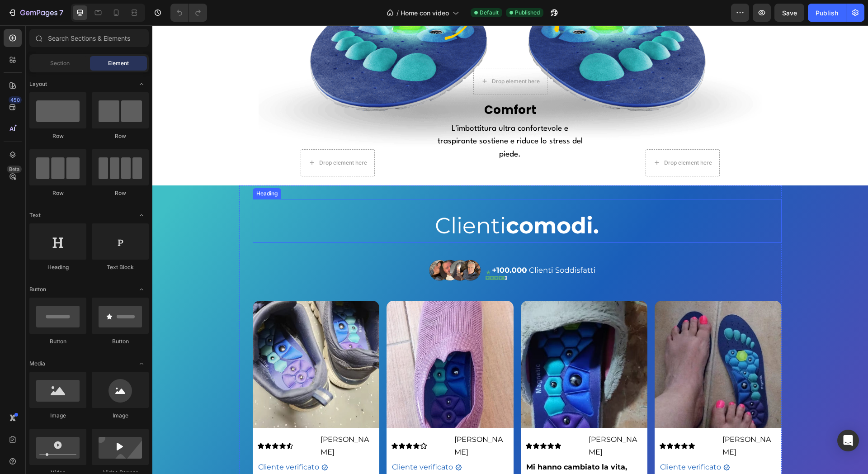 This screenshot has height=474, width=868. Describe the element at coordinates (164, 339) in the screenshot. I see `img: gempages_577922540798739132-04d7359f-40bd-4b26-b9c6-994a4014a8bc.jpg` at that location.